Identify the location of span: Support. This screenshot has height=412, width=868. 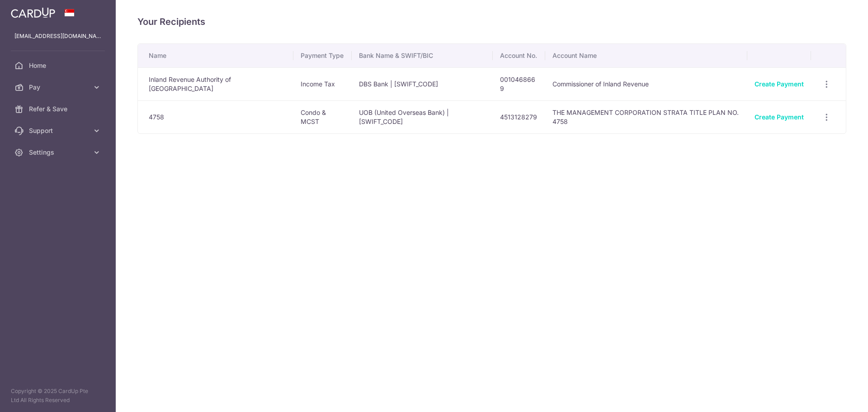
(59, 130).